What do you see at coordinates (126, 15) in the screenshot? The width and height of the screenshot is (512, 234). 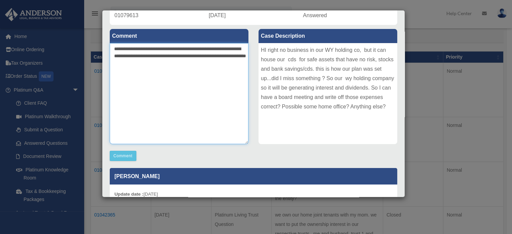 I see `span: 01079613` at bounding box center [126, 15].